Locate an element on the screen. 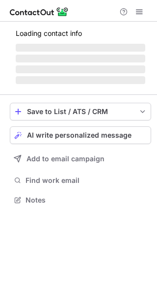 This screenshot has width=157, height=295. button: Notes is located at coordinates (81, 200).